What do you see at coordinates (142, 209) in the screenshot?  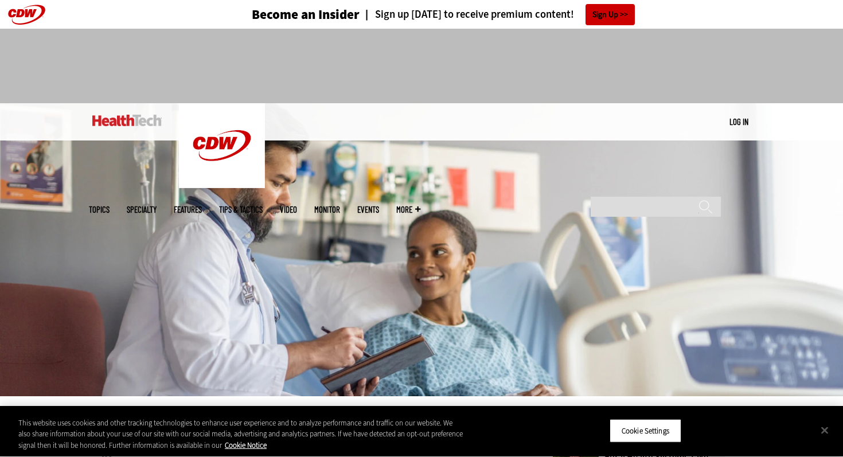 I see `span: Specialty` at bounding box center [142, 209].